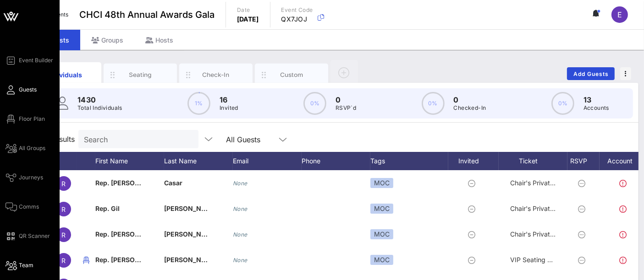 The height and width of the screenshot is (280, 644). Describe the element at coordinates (65, 74) in the screenshot. I see `div: Individuals` at that location.